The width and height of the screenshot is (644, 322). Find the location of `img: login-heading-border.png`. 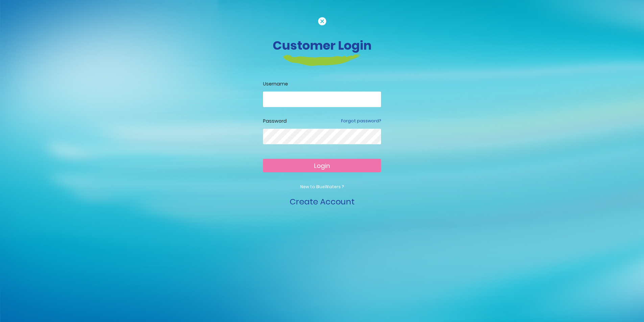

img: login-heading-border.png is located at coordinates (322, 60).